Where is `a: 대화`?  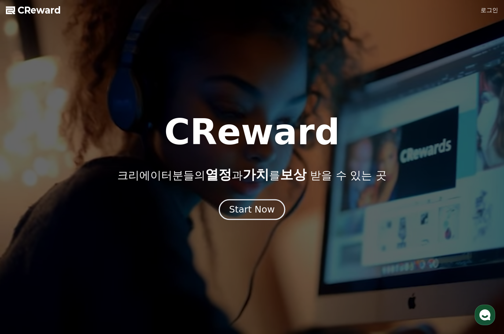 a: 대화 is located at coordinates (72, 242).